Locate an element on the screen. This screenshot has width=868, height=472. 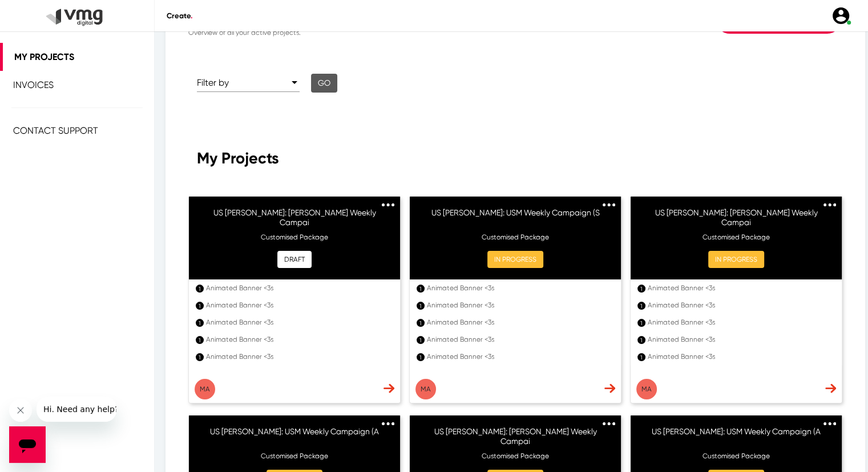
button: Go is located at coordinates (324, 83).